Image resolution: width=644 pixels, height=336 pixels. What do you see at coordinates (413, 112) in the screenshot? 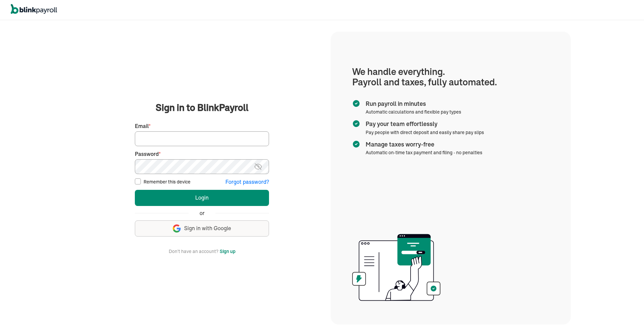
I see `span: Automatic calculations and flexible pay types` at bounding box center [413, 112].